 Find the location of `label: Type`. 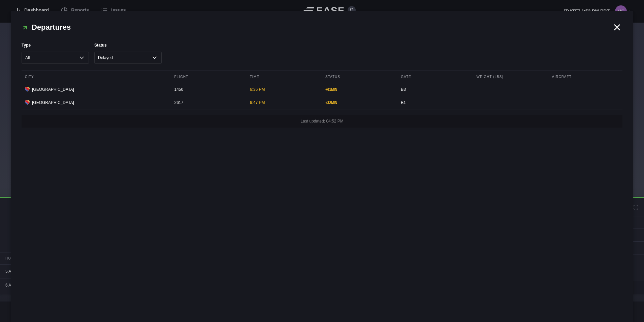

label: Type is located at coordinates (55, 45).